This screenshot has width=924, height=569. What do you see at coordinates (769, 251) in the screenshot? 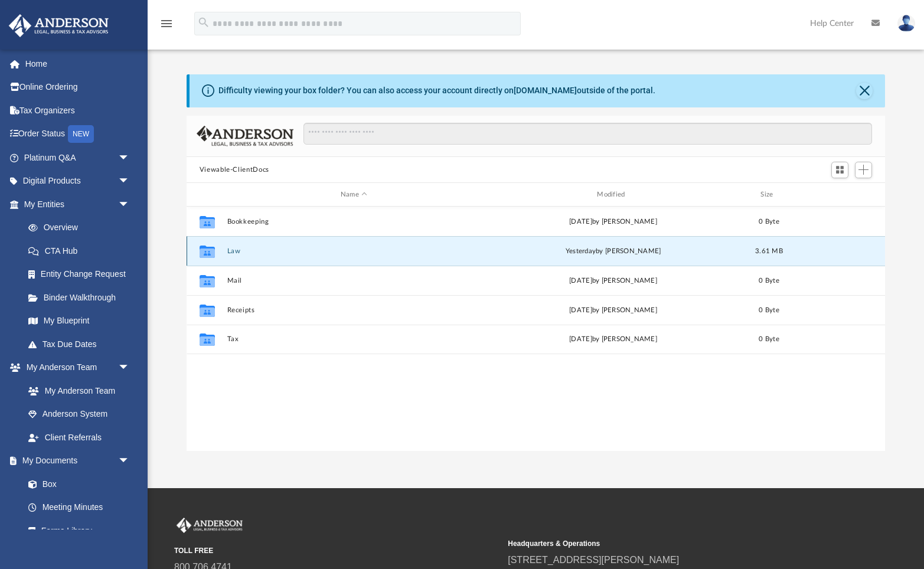
I see `span: 3.61 MB` at bounding box center [769, 251].